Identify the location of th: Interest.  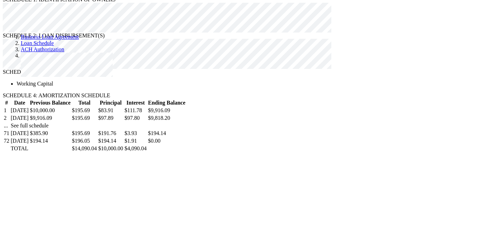
(136, 103).